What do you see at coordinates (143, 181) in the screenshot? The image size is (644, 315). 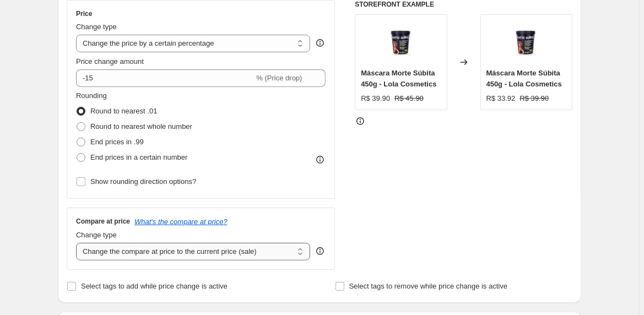 I see `span: Show rounding direction options?` at bounding box center [143, 181].